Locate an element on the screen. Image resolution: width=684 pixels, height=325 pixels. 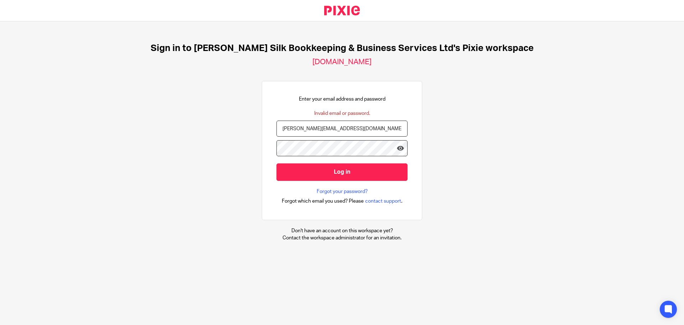
span: contact support is located at coordinates (383, 201).